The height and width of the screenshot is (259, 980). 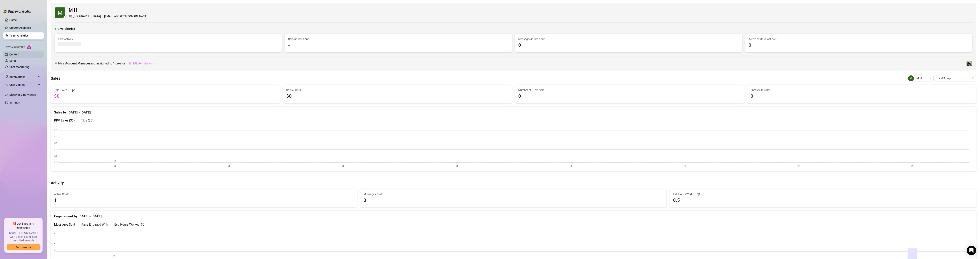 I want to click on h4: Activity, so click(x=513, y=183).